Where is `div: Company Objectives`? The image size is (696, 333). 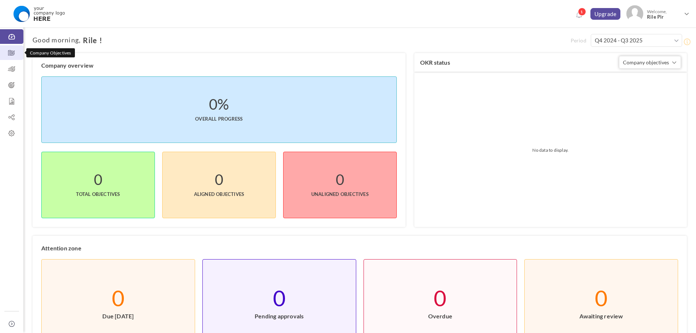
div: Company Objectives is located at coordinates (50, 53).